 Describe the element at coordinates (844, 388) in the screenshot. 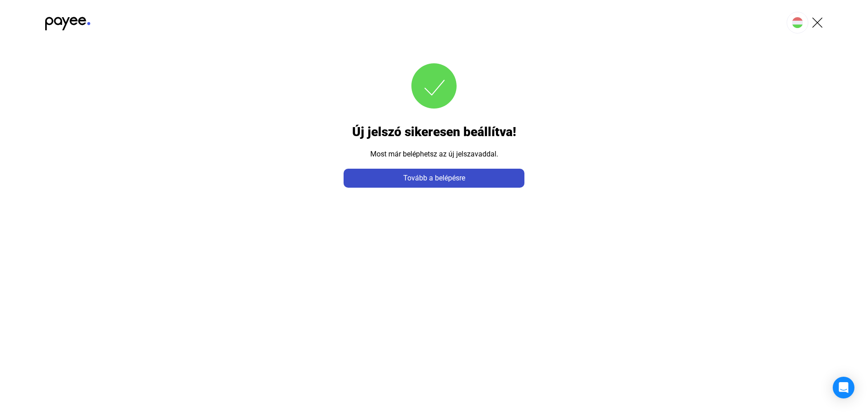

I see `div: Open Intercom Messenger` at that location.